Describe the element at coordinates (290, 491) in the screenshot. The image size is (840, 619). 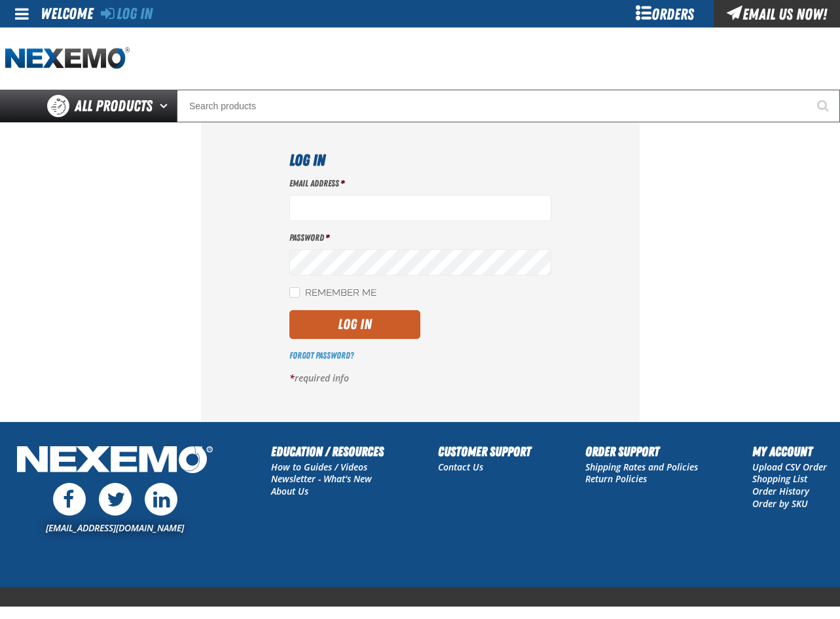
I see `a: About Us` at that location.